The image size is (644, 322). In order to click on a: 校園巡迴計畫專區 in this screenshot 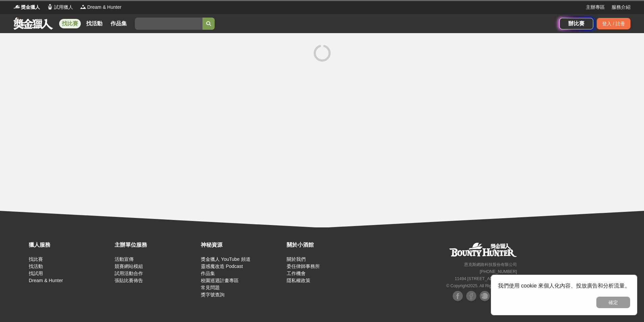, I will do `click(220, 280)`.